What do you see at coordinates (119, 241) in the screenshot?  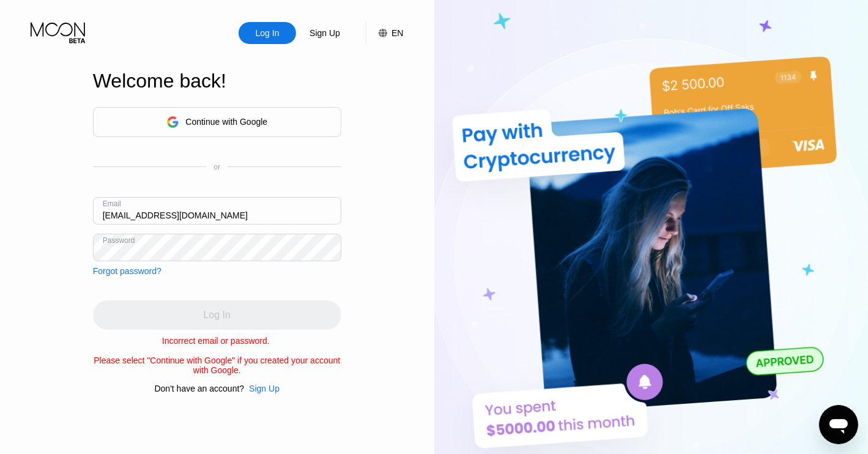 I see `div: Password` at bounding box center [119, 241].